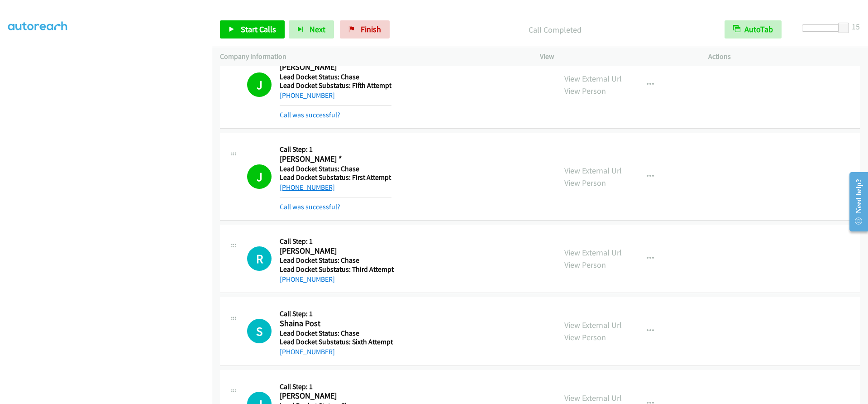 Image resolution: width=868 pixels, height=404 pixels. What do you see at coordinates (335, 86) in the screenshot?
I see `h5: Lead Docket Substatus: Fifth Attempt` at bounding box center [335, 86].